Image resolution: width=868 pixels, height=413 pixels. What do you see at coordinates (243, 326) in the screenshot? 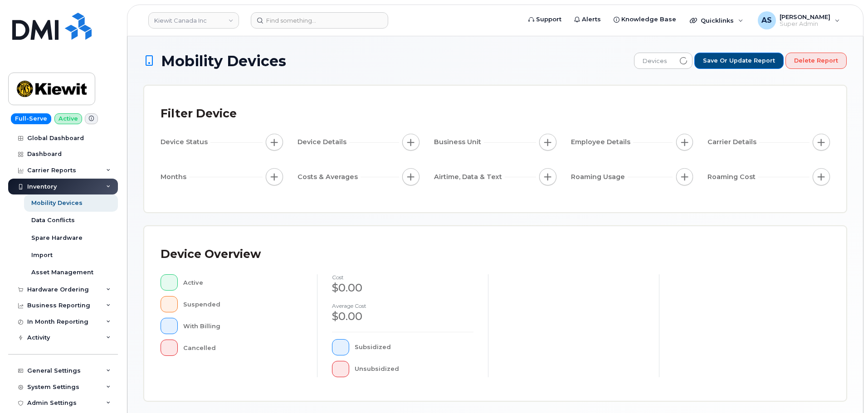
I see `div: With Billing` at bounding box center [243, 326].